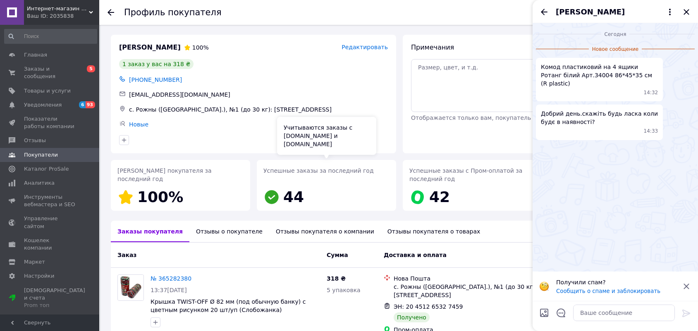  I want to click on span: Сегодня, so click(616, 34).